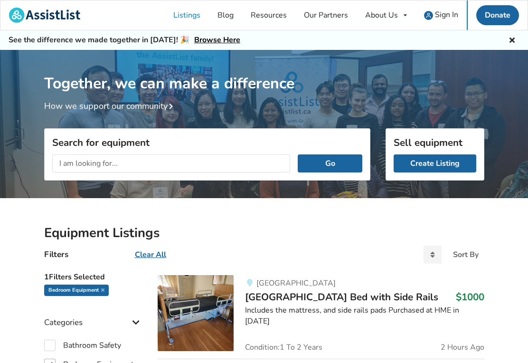  What do you see at coordinates (435, 163) in the screenshot?
I see `a: Create Listing` at bounding box center [435, 163].